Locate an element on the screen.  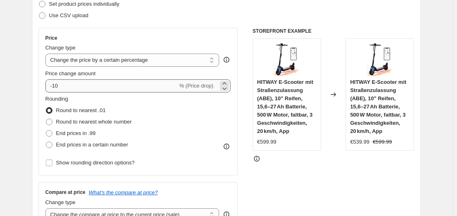
strike: €599.99 is located at coordinates (382, 142).